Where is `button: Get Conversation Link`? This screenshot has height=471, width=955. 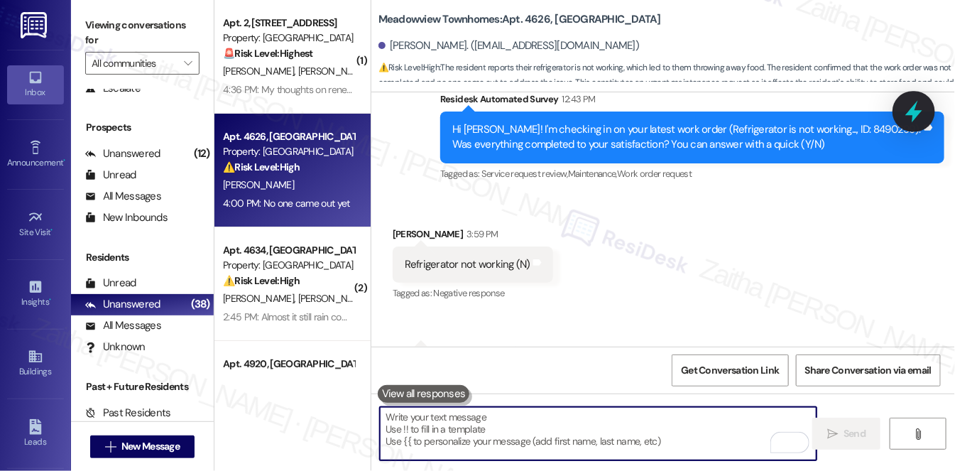
button: Get Conversation Link is located at coordinates (730, 370).